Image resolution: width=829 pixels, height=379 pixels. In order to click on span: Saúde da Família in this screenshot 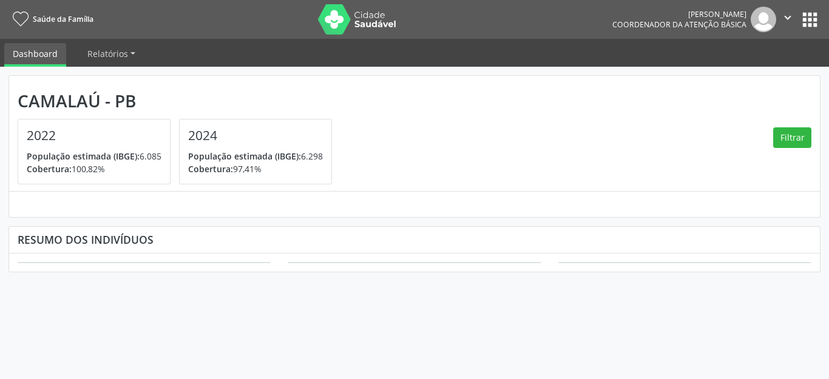, I will do `click(63, 19)`.